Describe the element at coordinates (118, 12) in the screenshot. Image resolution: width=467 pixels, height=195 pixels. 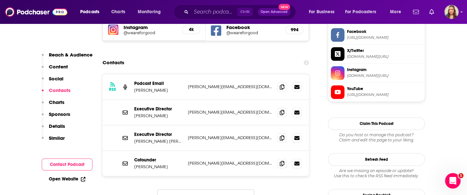
I see `a: Charts` at that location.